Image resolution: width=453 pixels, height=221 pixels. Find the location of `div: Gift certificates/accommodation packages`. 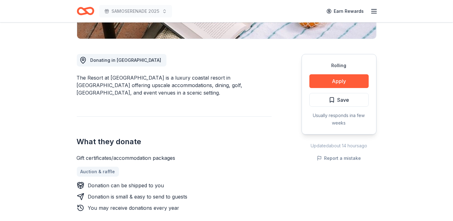

div: Gift certificates/accommodation packages is located at coordinates (174, 158).